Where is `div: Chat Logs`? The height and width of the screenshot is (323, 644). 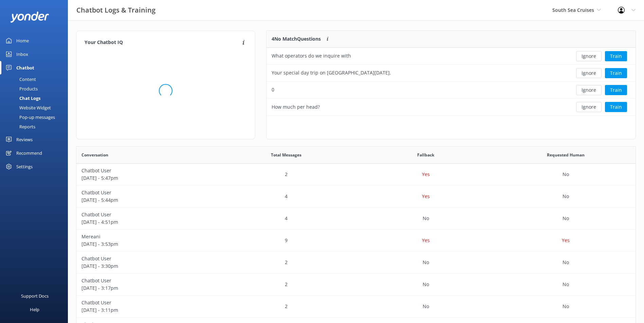 div: Chat Logs is located at coordinates (22, 98).